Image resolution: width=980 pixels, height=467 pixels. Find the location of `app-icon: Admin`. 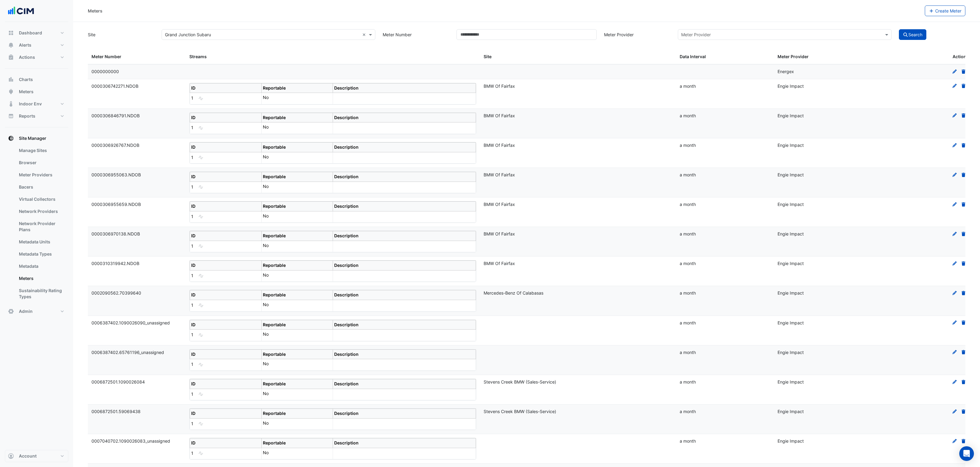

app-icon: Admin is located at coordinates (11, 311).